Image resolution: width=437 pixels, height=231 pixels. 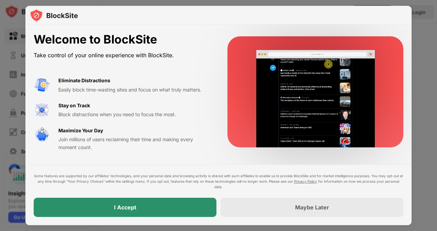 What do you see at coordinates (122, 39) in the screenshot?
I see `div: Welcome to BlockSite` at bounding box center [122, 39].